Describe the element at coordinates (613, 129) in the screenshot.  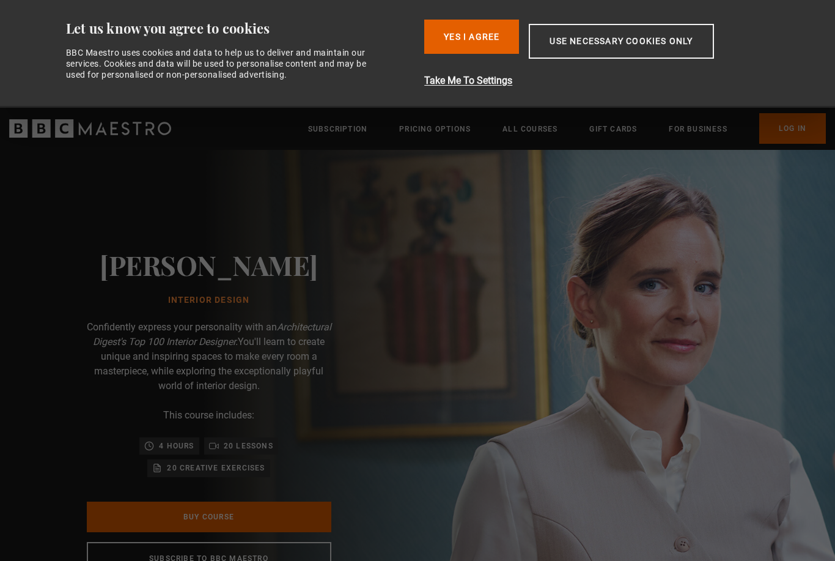
I see `a: Gift Cards` at that location.